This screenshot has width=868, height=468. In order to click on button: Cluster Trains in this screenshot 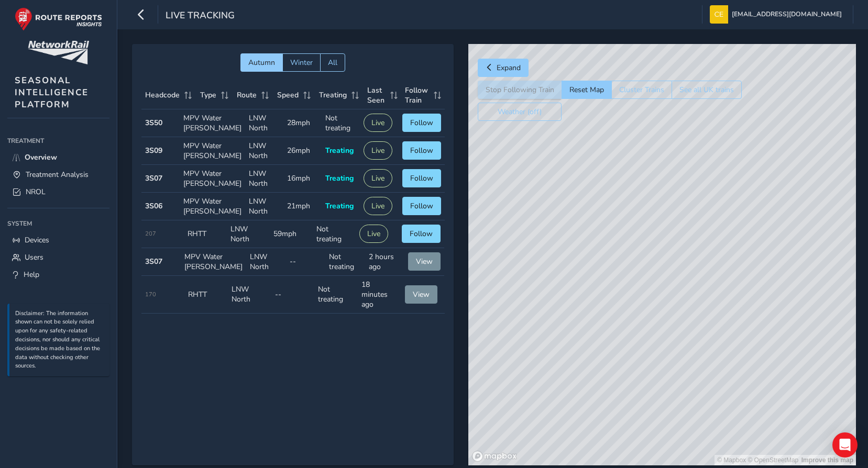, I will do `click(641, 90)`.